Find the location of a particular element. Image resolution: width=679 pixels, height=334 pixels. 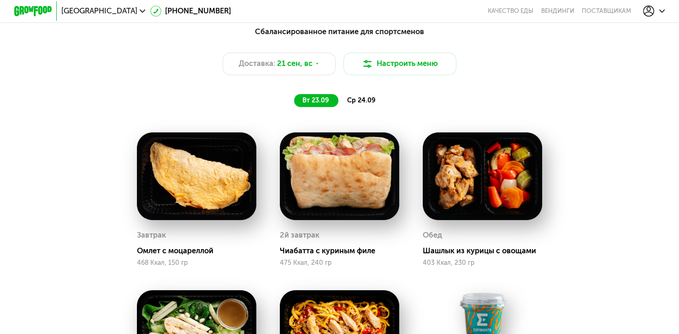

a: Вендинги is located at coordinates (557, 11).